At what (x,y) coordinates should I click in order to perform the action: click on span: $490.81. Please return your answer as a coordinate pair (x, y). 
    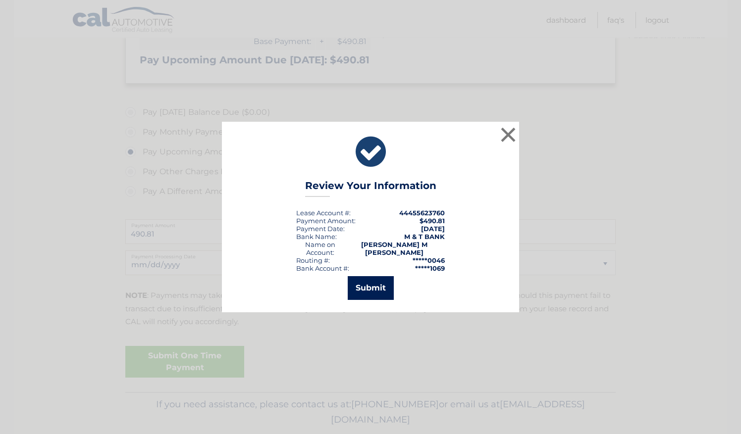
    Looking at the image, I should click on (432, 221).